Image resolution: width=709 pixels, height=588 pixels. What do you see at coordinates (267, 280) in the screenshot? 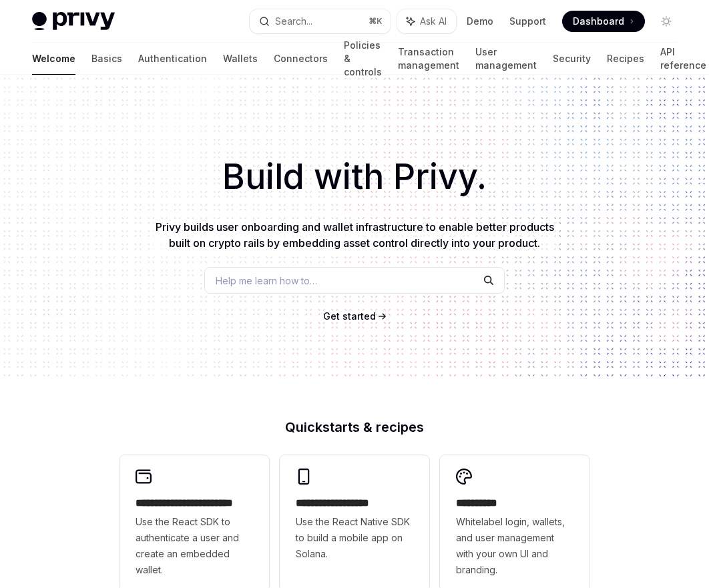
I see `span: Help me learn how to…` at bounding box center [267, 280].